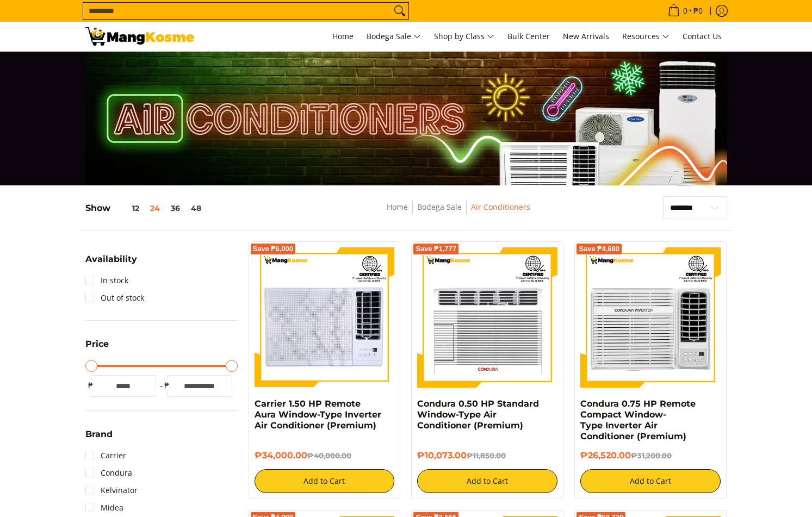 The image size is (812, 517). I want to click on h6: ₱34,000.00, so click(325, 455).